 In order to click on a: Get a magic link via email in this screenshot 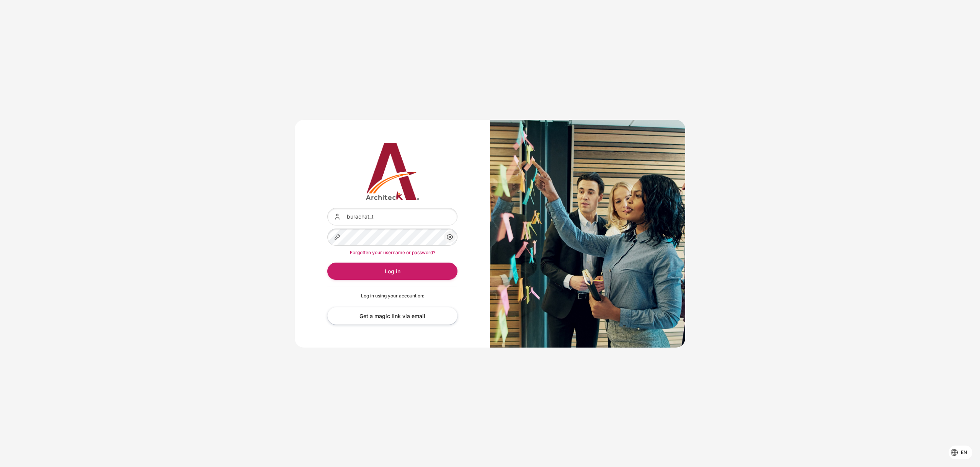, I will do `click(392, 315)`.